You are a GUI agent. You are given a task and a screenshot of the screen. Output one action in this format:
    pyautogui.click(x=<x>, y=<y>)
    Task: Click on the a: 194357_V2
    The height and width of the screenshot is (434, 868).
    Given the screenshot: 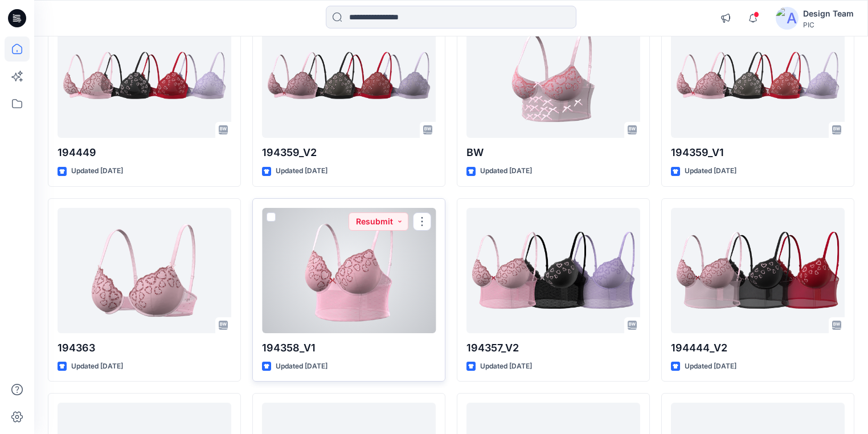 What is the action you would take?
    pyautogui.click(x=553, y=271)
    